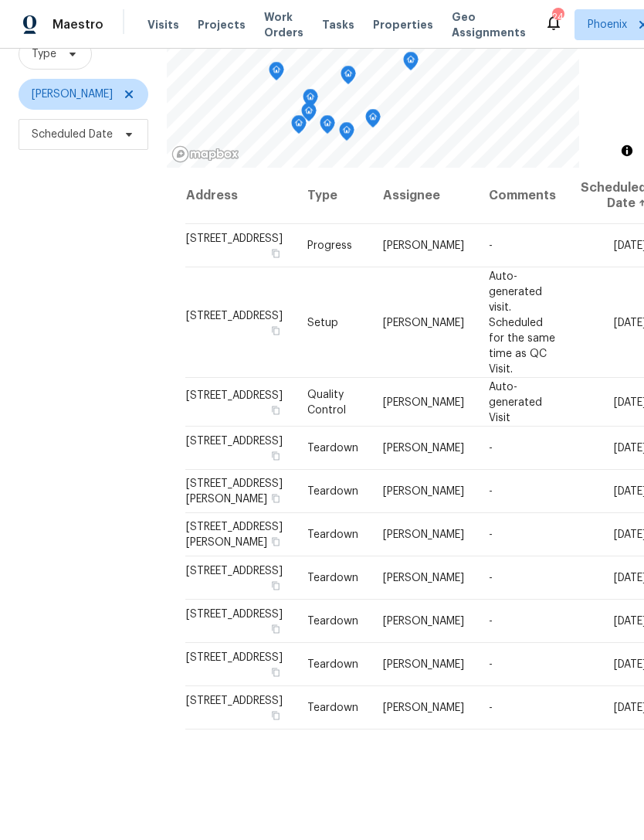  Describe the element at coordinates (326, 402) in the screenshot. I see `span: Quality Control` at that location.